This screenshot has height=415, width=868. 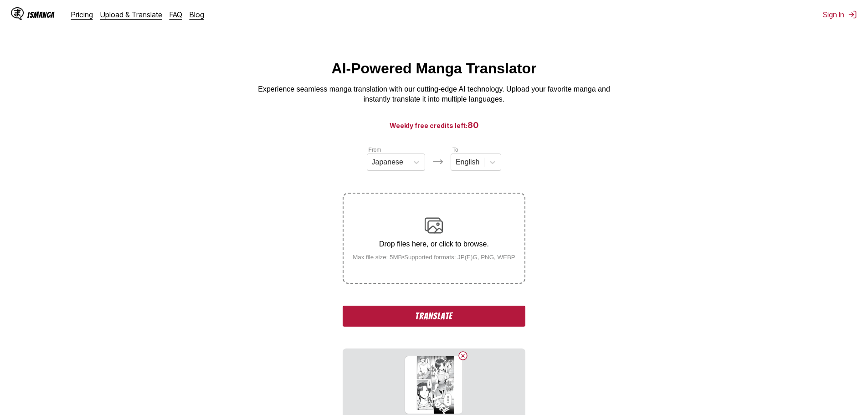 I want to click on a: FAQ, so click(x=176, y=15).